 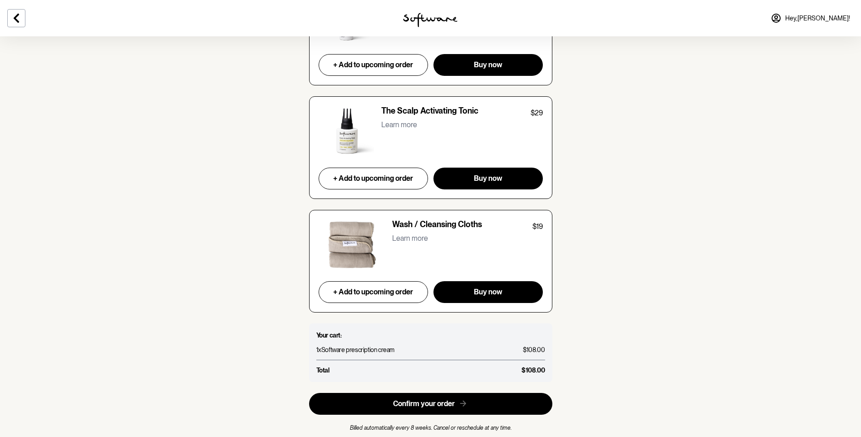 I want to click on p: 1 x Software prescription cream, so click(x=356, y=350).